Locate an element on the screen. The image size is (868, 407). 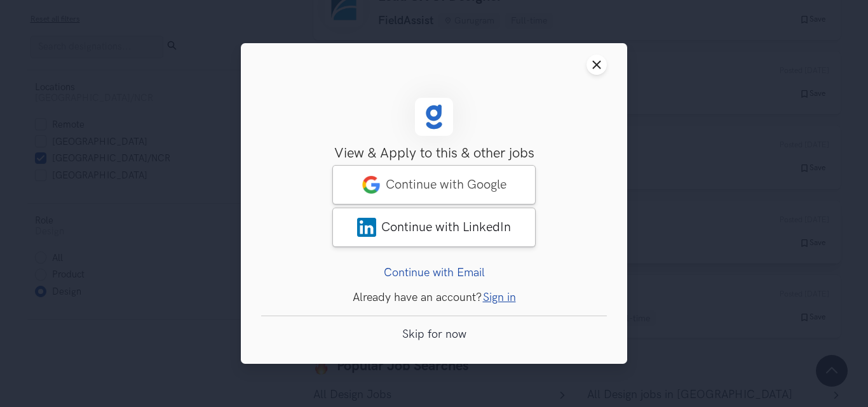
a: googleContinue with Google is located at coordinates (434, 185).